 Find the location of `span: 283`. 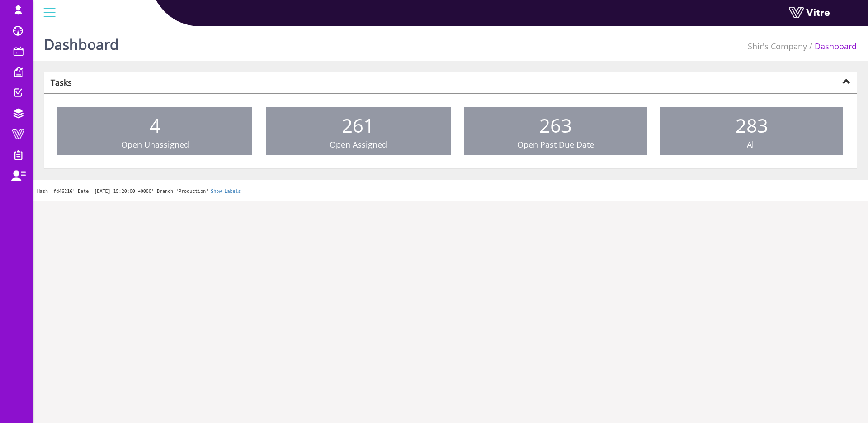

span: 283 is located at coordinates (752, 125).